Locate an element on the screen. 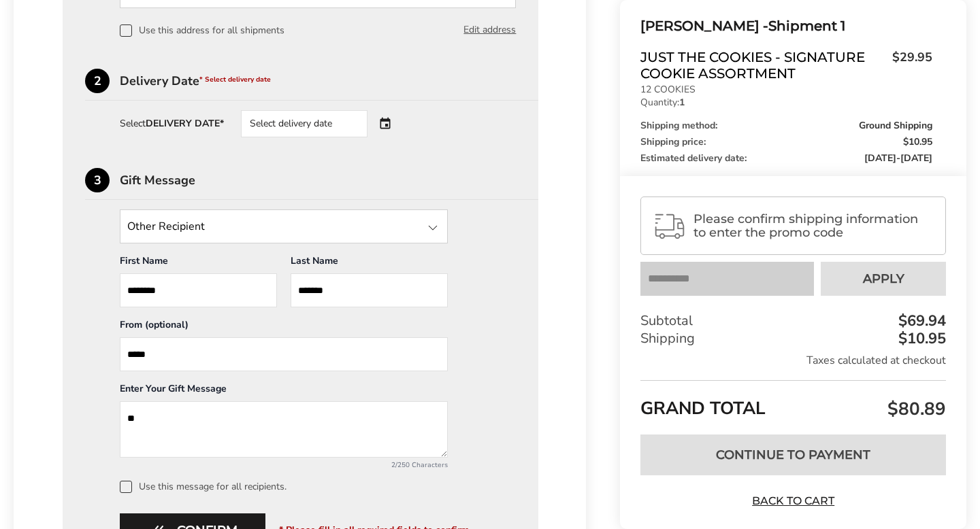 Image resolution: width=980 pixels, height=529 pixels. div: From (optional) is located at coordinates (284, 328).